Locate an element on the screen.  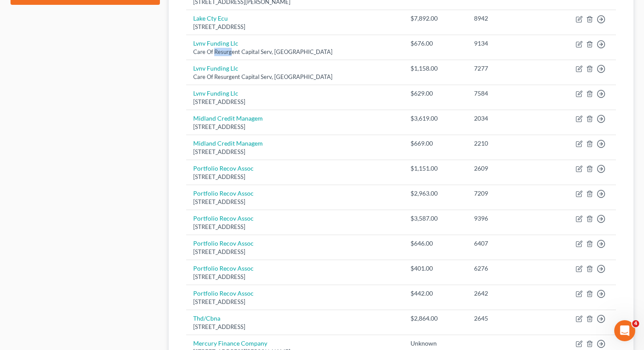
div: $2,864.00 is located at coordinates (435, 318).